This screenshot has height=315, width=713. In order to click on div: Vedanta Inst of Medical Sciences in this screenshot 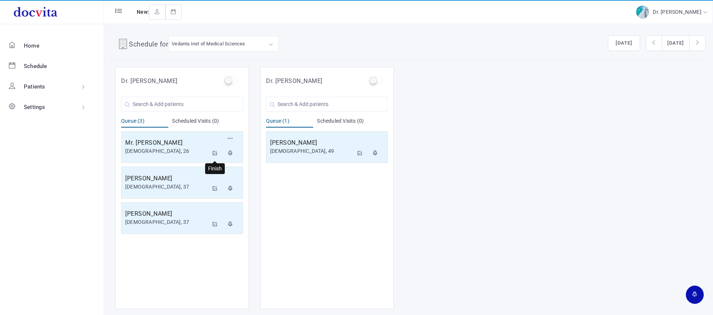, I will do `click(208, 43)`.